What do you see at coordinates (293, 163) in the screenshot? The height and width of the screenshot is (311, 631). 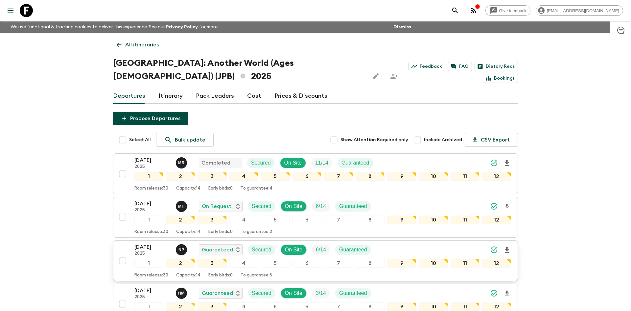 I see `div: On Site` at bounding box center [293, 163].